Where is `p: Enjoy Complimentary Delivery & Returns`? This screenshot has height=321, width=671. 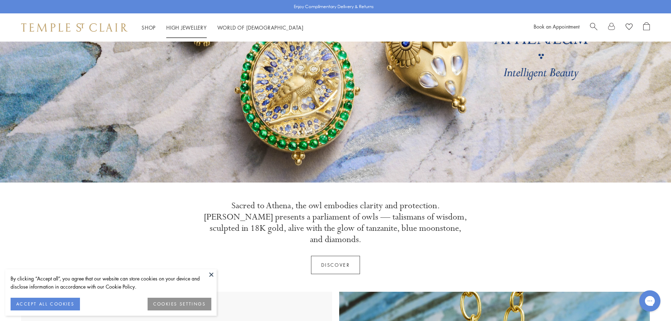 p: Enjoy Complimentary Delivery & Returns is located at coordinates (334, 7).